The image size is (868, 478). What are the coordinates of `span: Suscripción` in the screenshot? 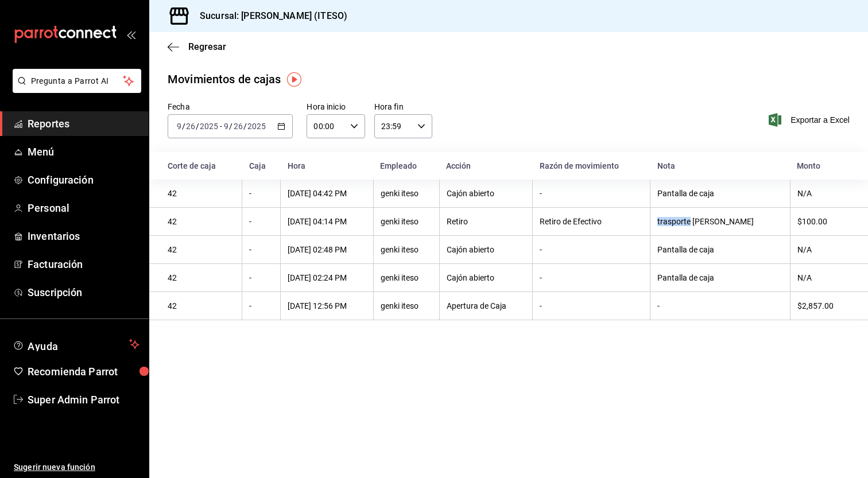 It's located at (83, 292).